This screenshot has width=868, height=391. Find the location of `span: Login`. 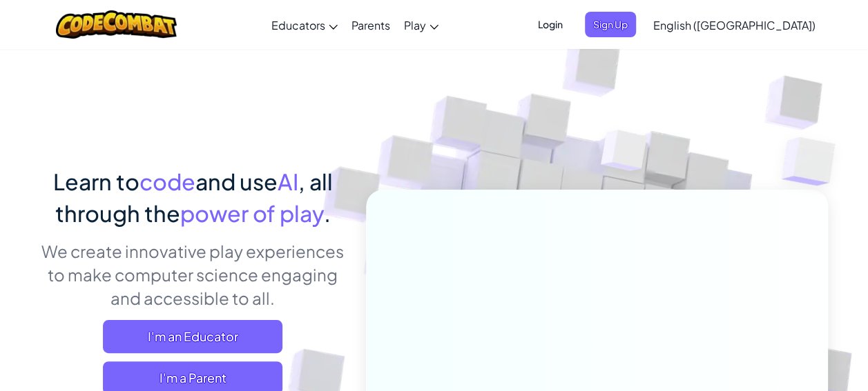

span: Login is located at coordinates (550, 24).